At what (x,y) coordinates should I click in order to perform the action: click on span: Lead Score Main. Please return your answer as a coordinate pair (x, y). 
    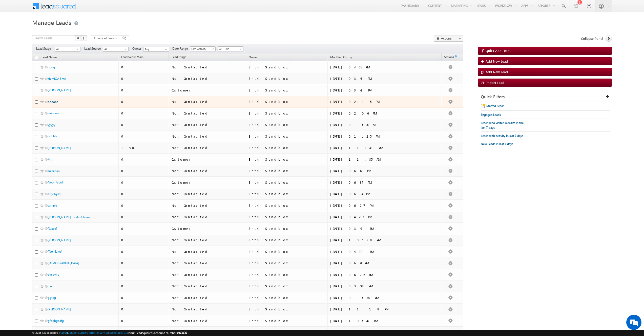
    Looking at the image, I should click on (132, 57).